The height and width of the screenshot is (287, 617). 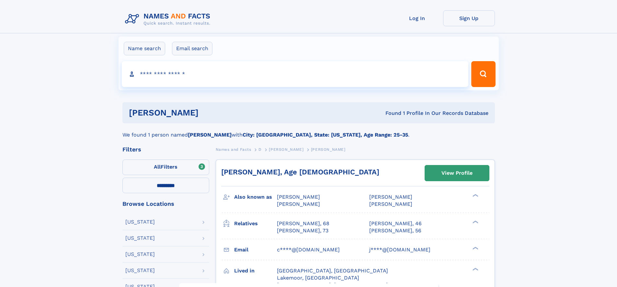 I want to click on div: Filters, so click(x=166, y=150).